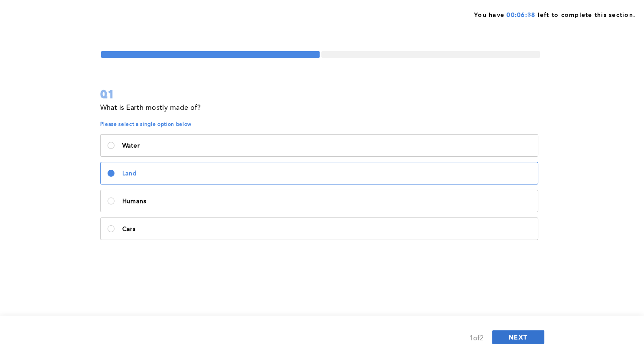 The width and height of the screenshot is (644, 359). Describe the element at coordinates (327, 145) in the screenshot. I see `p: Water` at that location.